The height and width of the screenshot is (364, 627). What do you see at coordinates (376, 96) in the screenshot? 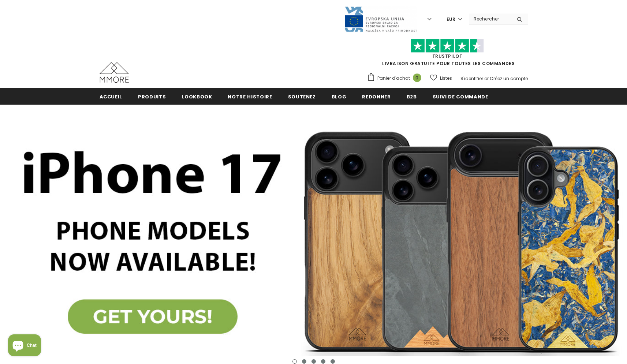
I see `a: Redonner` at bounding box center [376, 96].